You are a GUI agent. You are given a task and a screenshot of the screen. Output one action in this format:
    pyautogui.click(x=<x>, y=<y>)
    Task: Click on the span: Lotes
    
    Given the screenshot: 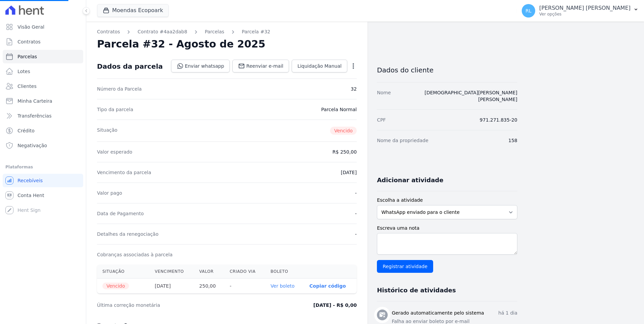 What is the action you would take?
    pyautogui.click(x=24, y=72)
    